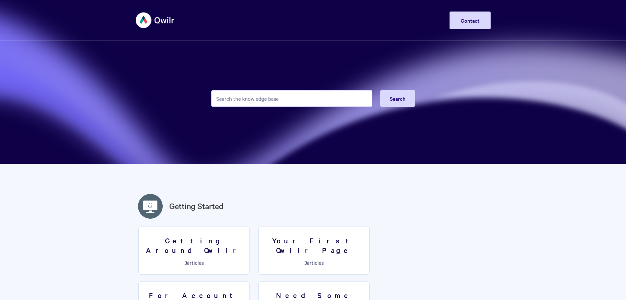  Describe the element at coordinates (292, 98) in the screenshot. I see `input: Search the knowledge base` at that location.